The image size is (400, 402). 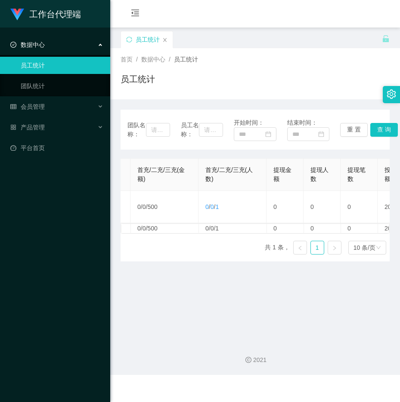 What do you see at coordinates (13, 127) in the screenshot?
I see `i: 图标: appstore-o` at bounding box center [13, 127].